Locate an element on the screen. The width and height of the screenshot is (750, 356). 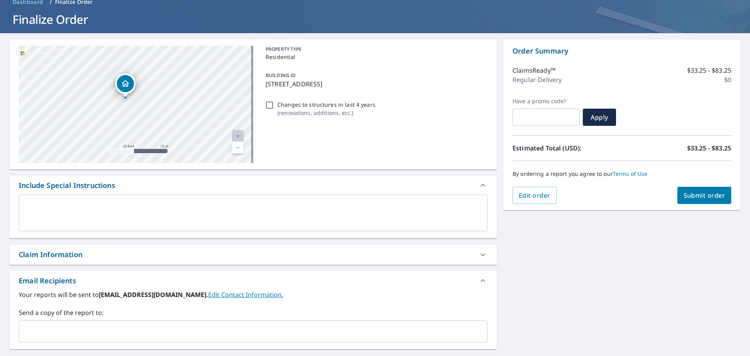
a: Current Level 20, Zoom Out is located at coordinates (238, 148).